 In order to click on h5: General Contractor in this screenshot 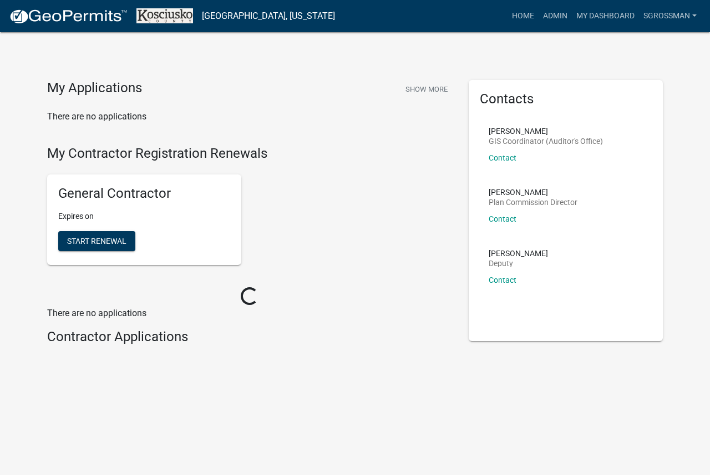, I will do `click(144, 193)`.